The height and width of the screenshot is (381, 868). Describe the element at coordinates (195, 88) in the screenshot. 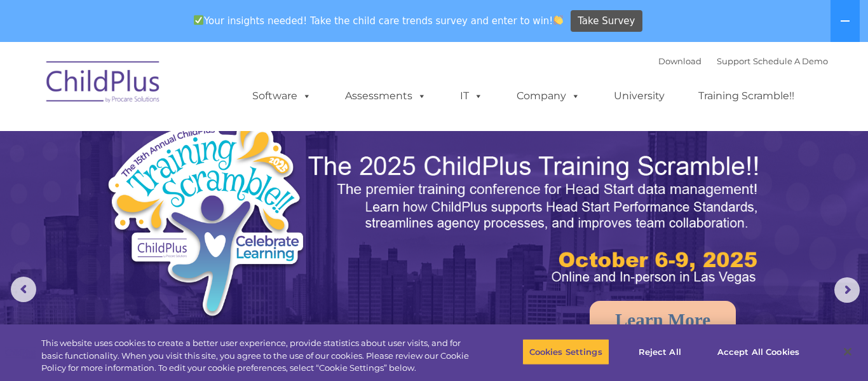

I see `span: Last name` at that location.